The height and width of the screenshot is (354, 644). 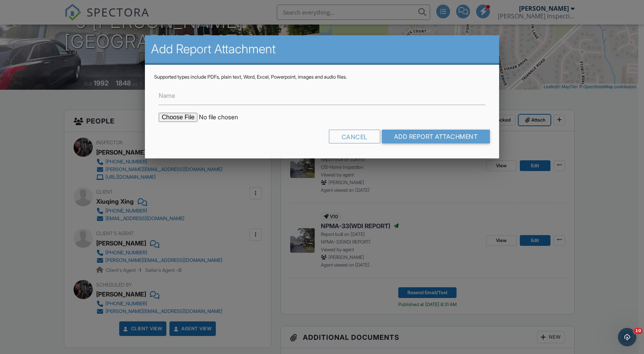 What do you see at coordinates (322, 49) in the screenshot?
I see `h2: Add Report Attachment` at bounding box center [322, 49].